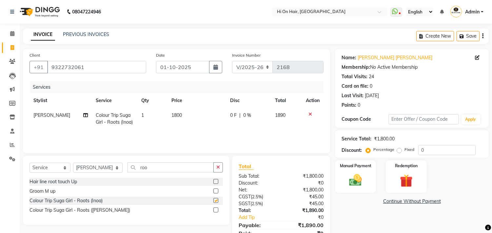 The image size is (492, 233). What do you see at coordinates (66, 201) in the screenshot?
I see `div: Colour Trip Suga Girl - Roots (Inoa)` at bounding box center [66, 201].